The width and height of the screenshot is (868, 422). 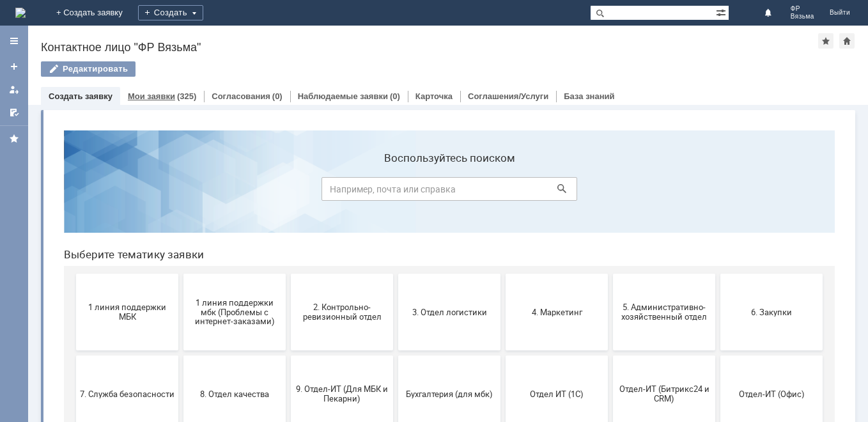 I want to click on button: 8. Отдел качества, so click(x=181, y=273).